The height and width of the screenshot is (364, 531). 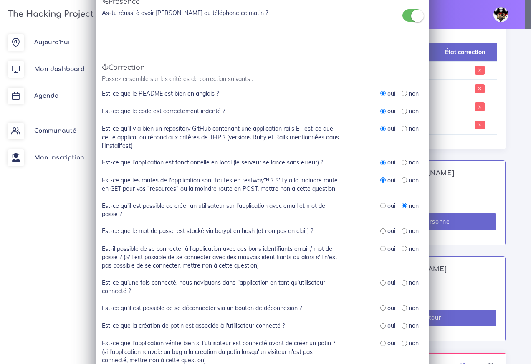 What do you see at coordinates (201, 308) in the screenshot?
I see `label: Est-ce qu'il est possible de se déconnecter via un bouton de déconnexion ?` at bounding box center [201, 308].